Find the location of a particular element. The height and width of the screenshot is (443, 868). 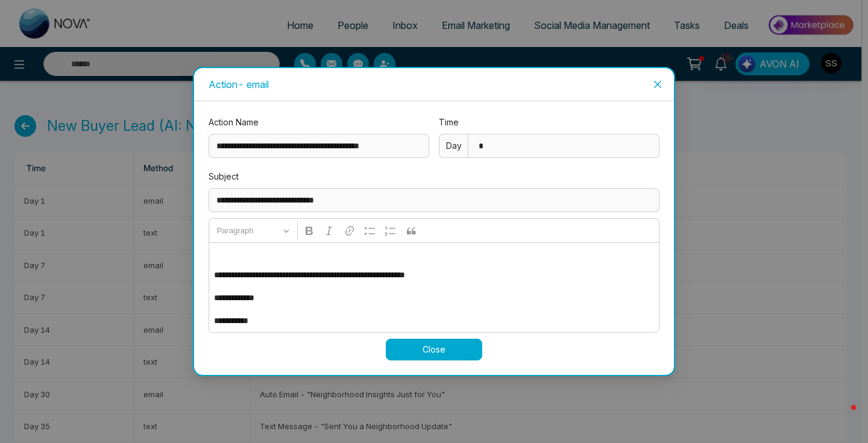

div: Action - email is located at coordinates (434, 84).